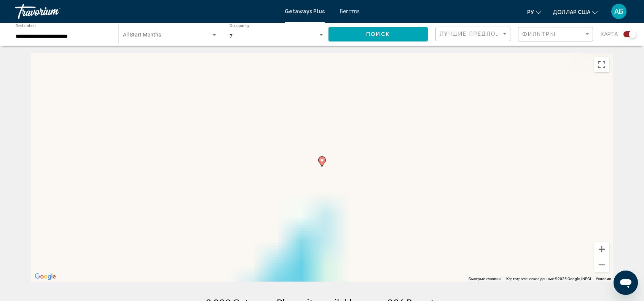 The image size is (644, 301). Describe the element at coordinates (534, 12) in the screenshot. I see `button: Изменить язык` at that location.